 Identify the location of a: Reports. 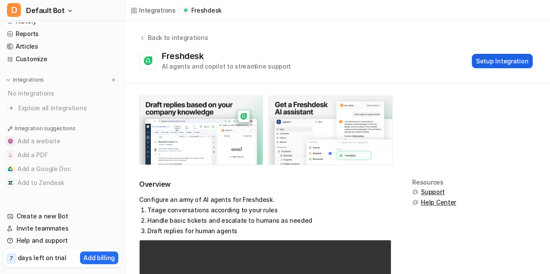
(62, 34).